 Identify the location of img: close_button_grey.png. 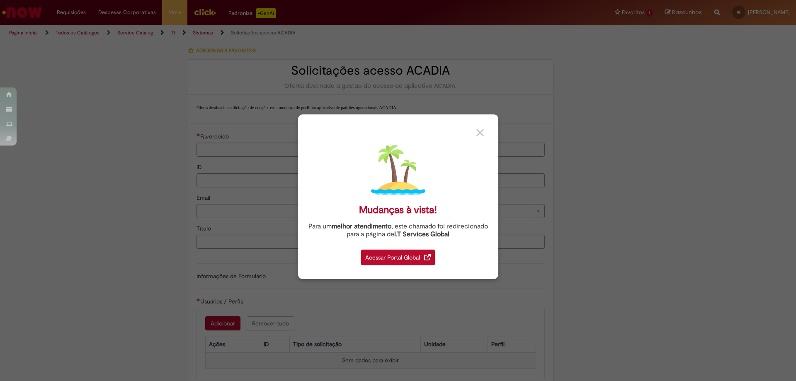
(480, 133).